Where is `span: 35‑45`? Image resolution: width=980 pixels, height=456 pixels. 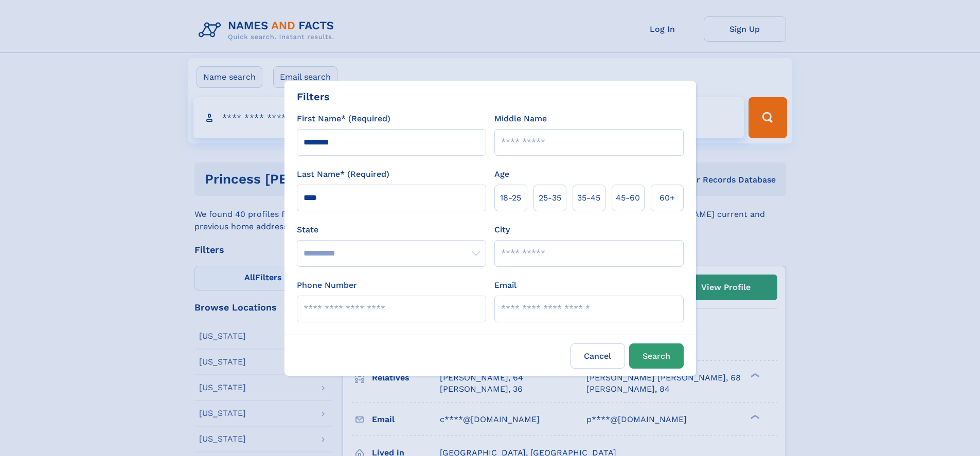
span: 35‑45 is located at coordinates (589, 198).